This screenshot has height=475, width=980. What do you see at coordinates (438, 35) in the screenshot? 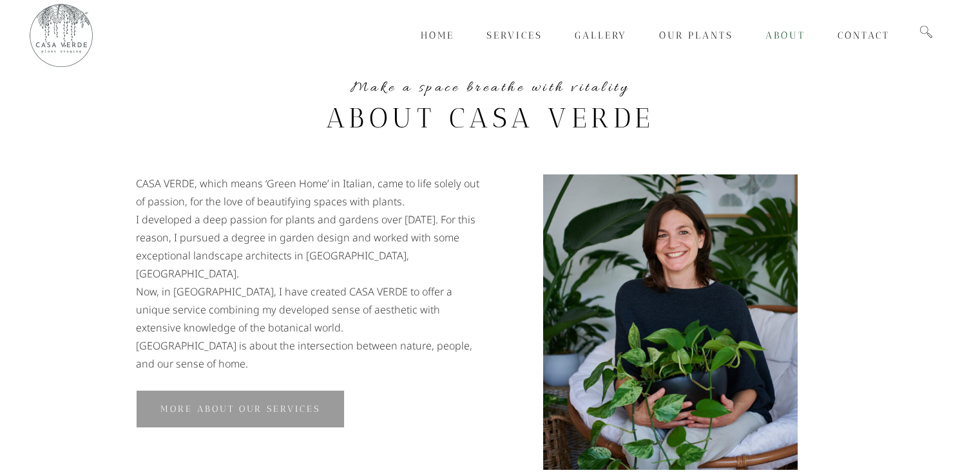
I see `span: Home` at bounding box center [438, 35].